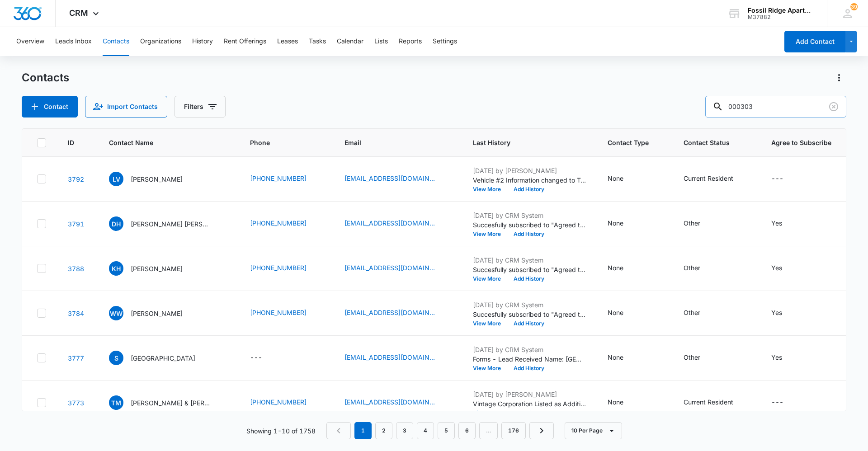  What do you see at coordinates (854, 7) in the screenshot?
I see `div: notifications count` at bounding box center [854, 7].